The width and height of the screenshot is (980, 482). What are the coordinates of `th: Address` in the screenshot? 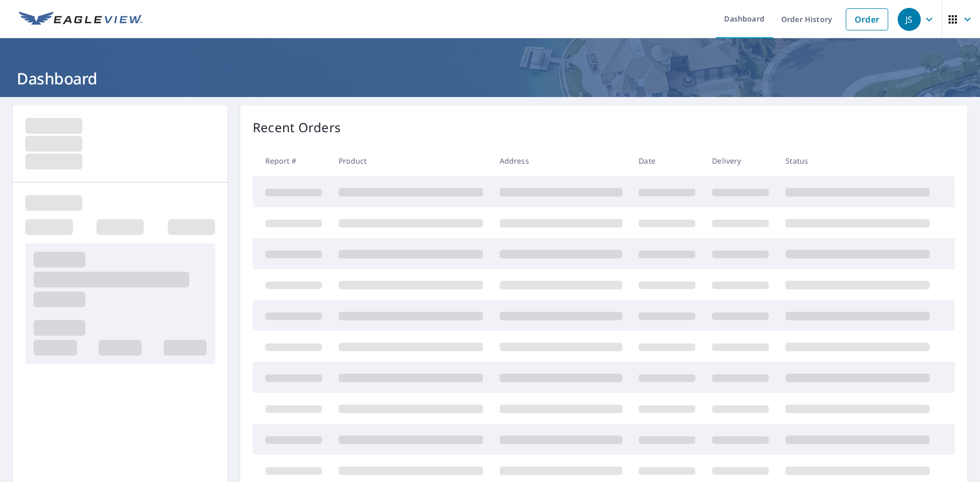 It's located at (561, 161).